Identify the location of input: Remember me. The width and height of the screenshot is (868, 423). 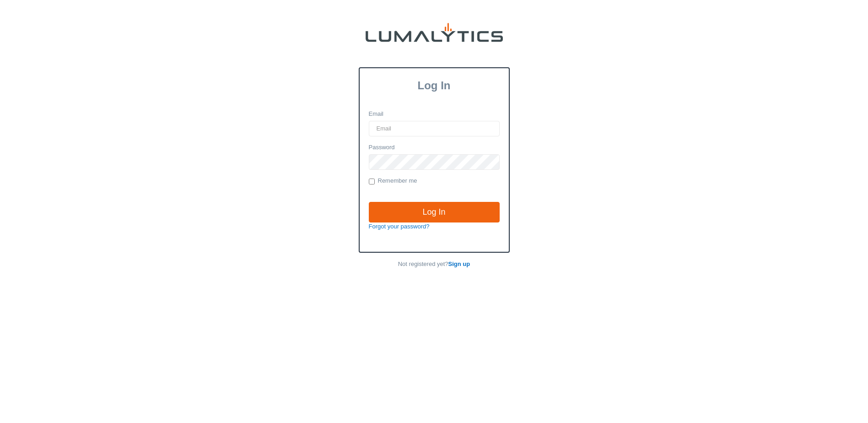
(371, 182).